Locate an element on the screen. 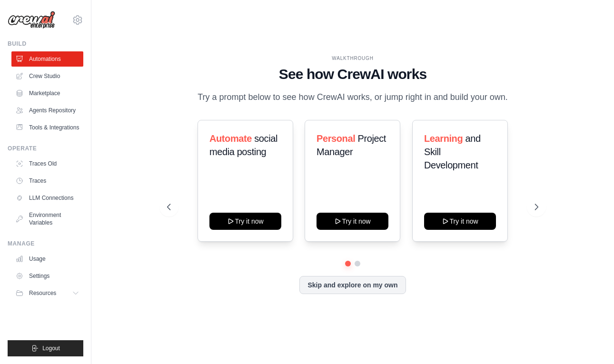 Image resolution: width=614 pixels, height=364 pixels. p: Try a prompt below to see how CrewAI works, or jump right in and build your own. is located at coordinates (353, 97).